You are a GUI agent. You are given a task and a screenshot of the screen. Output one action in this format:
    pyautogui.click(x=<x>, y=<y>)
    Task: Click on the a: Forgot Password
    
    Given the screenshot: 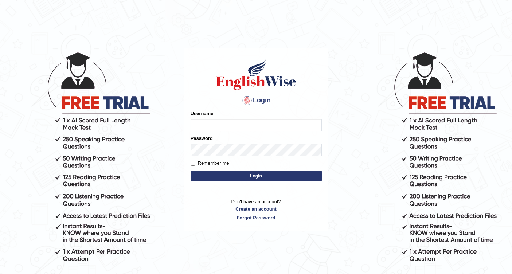 What is the action you would take?
    pyautogui.click(x=256, y=218)
    